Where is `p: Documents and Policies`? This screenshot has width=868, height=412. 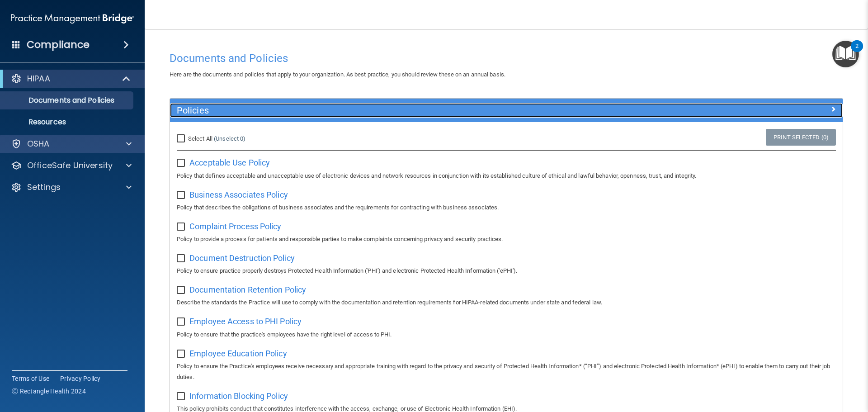
p: Documents and Policies is located at coordinates (67, 101).